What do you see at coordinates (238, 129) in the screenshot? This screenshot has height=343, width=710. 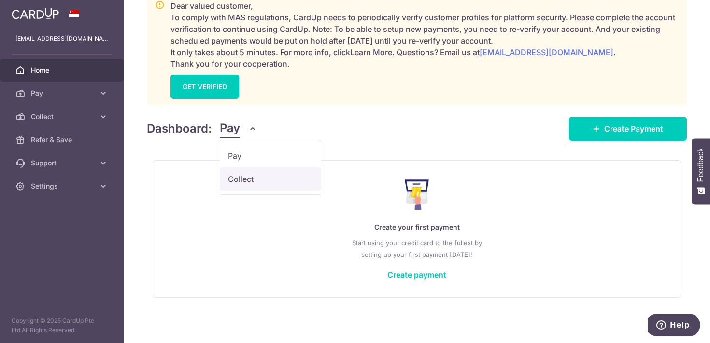 I see `button: Pay` at bounding box center [238, 129].